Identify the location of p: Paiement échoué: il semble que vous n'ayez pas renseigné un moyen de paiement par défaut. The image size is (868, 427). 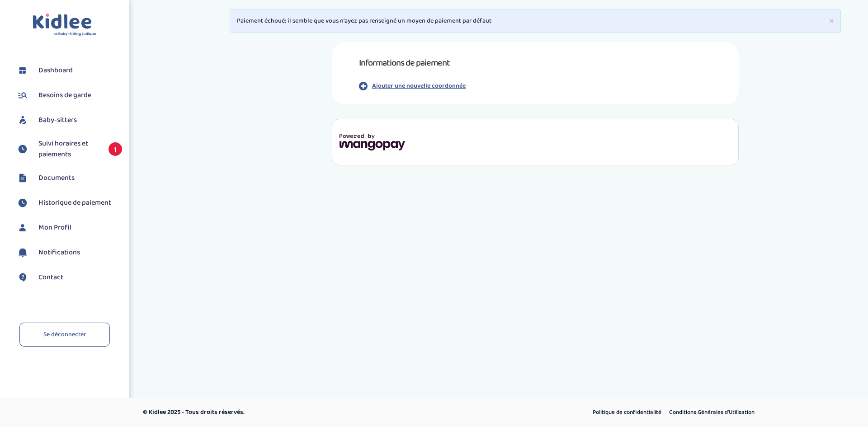
(534, 21).